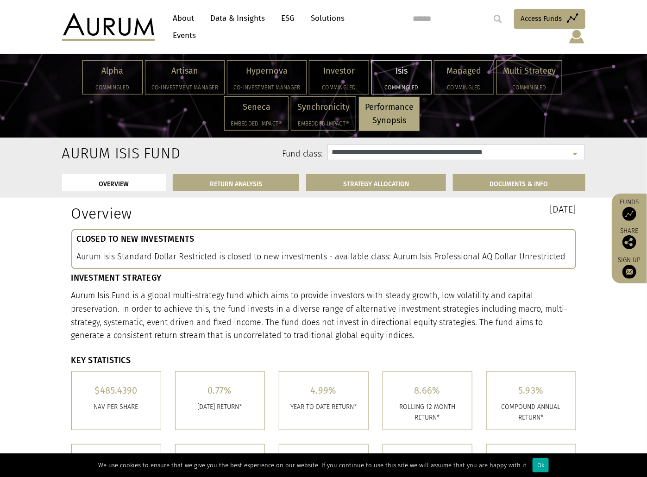 The height and width of the screenshot is (477, 647). Describe the element at coordinates (498, 19) in the screenshot. I see `input: Submit` at that location.